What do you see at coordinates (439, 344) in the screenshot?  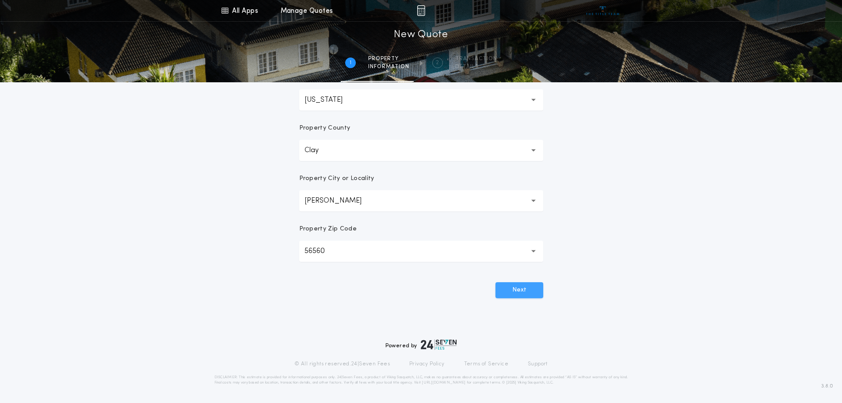 I see `img: logo` at bounding box center [439, 344].